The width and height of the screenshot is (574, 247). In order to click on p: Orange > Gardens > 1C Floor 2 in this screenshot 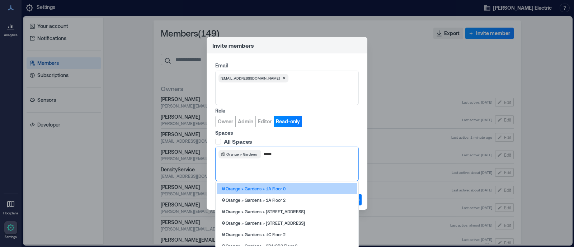, I will do `click(255, 235)`.